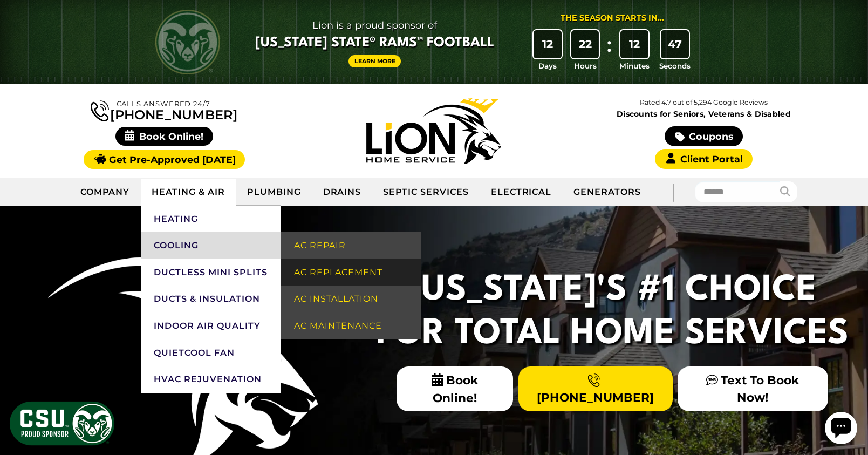 The image size is (868, 455). Describe the element at coordinates (704, 114) in the screenshot. I see `span: Discounts for Seniors, Veterans & Disabled` at that location.